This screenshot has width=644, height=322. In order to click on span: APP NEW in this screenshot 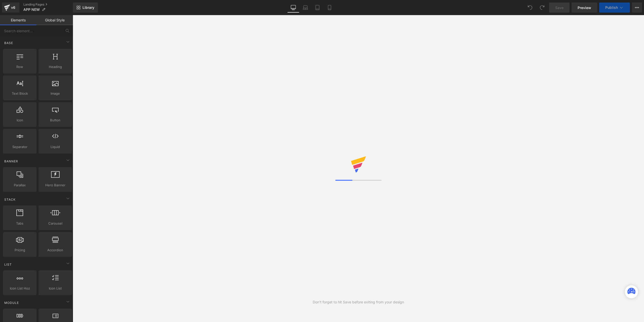, I will do `click(32, 10)`.